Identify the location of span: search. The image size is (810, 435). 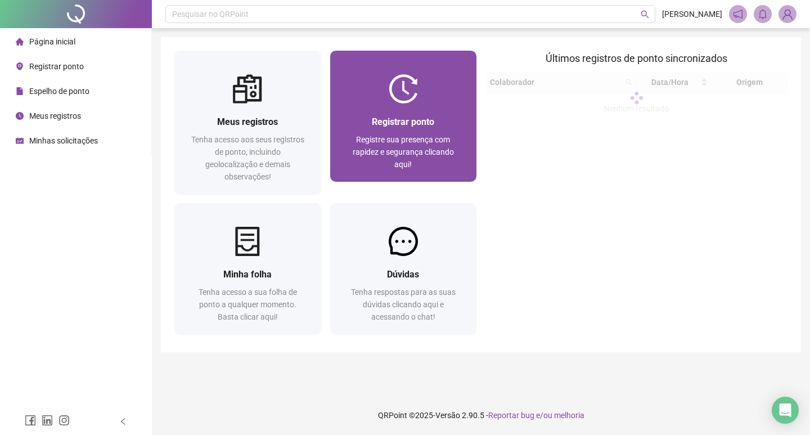
(644, 14).